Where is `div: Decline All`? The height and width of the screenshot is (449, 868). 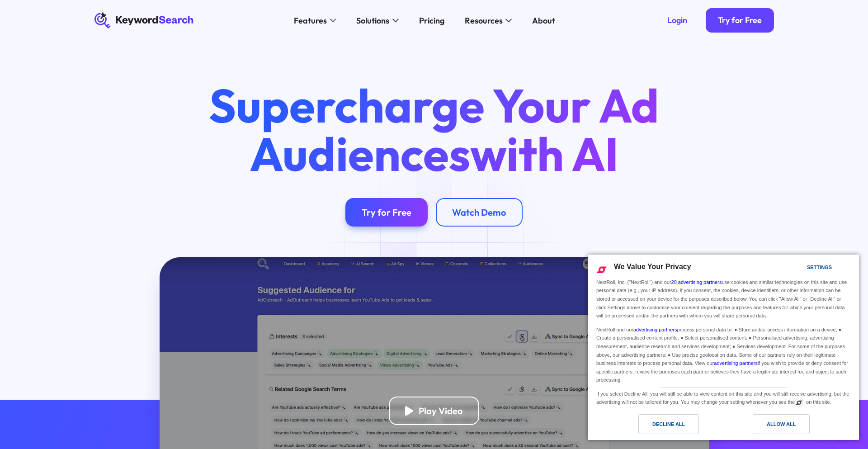
div: Decline All is located at coordinates (669, 424).